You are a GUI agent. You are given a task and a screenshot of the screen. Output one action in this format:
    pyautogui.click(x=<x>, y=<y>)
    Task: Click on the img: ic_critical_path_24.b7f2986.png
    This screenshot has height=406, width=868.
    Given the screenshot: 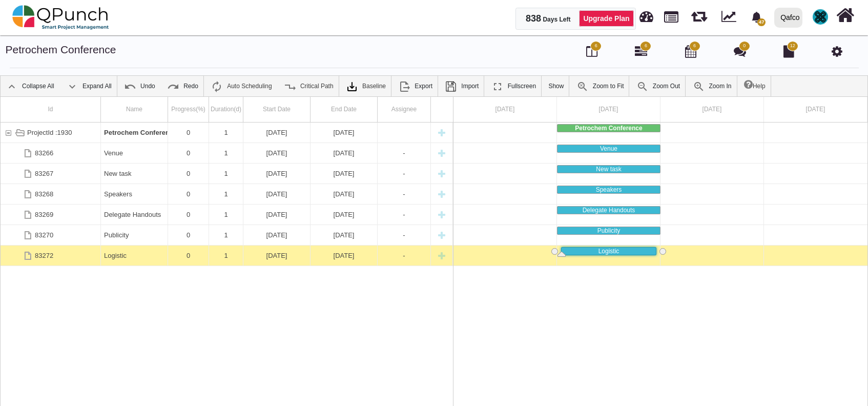 What is the action you would take?
    pyautogui.click(x=290, y=87)
    